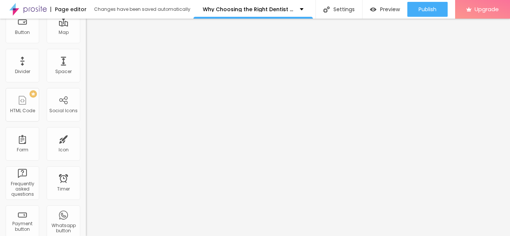  I want to click on div: Divider, so click(22, 72).